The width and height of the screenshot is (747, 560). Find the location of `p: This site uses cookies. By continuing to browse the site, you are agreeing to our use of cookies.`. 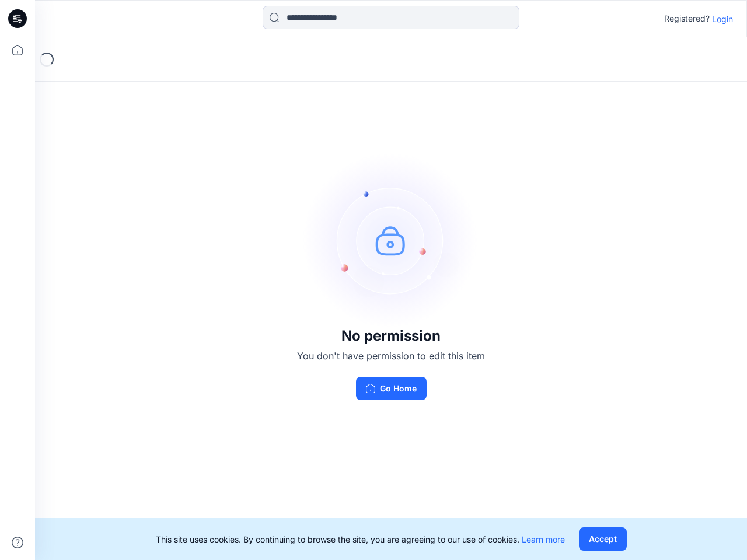

p: This site uses cookies. By continuing to browse the site, you are agreeing to our use of cookies. is located at coordinates (360, 539).